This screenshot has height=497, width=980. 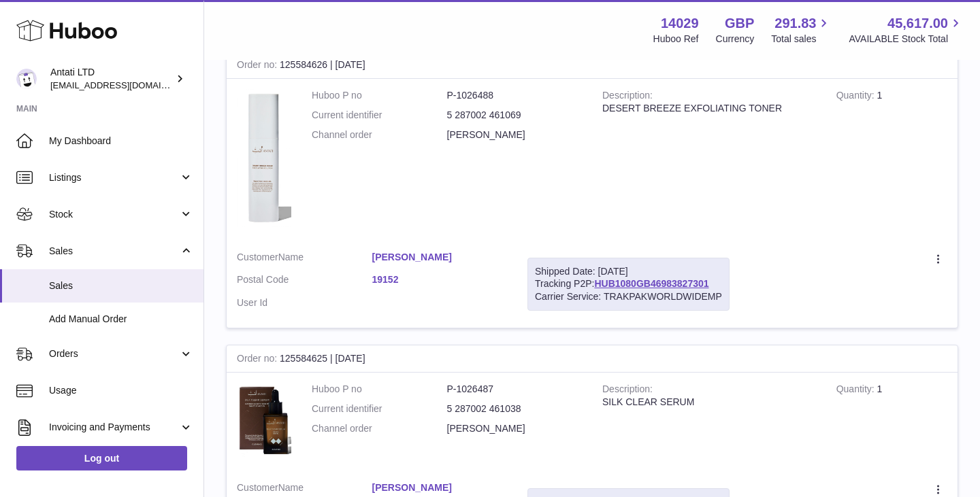 I want to click on div: DESERT BREEZE EXFOLIATING TONER, so click(x=710, y=108).